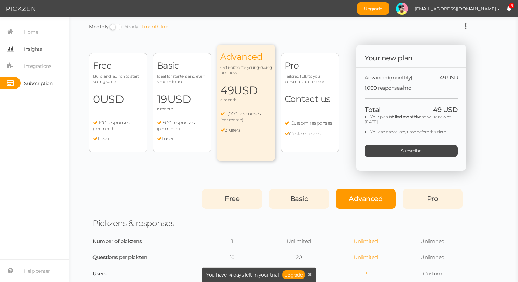 The image size is (518, 282). I want to click on span: 49, so click(246, 90).